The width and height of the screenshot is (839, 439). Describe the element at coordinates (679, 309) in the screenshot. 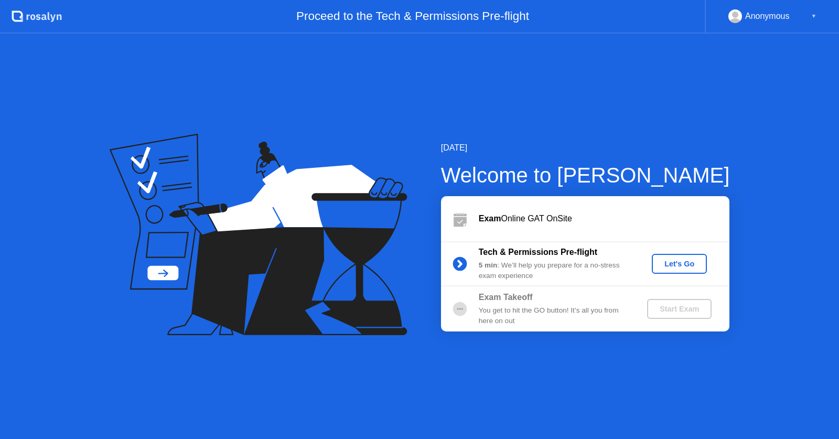

I see `button: Start Exam` at that location.